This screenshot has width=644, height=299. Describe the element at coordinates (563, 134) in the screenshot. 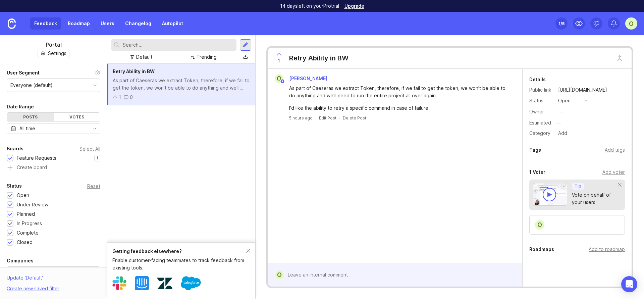

I see `div: Add` at that location.